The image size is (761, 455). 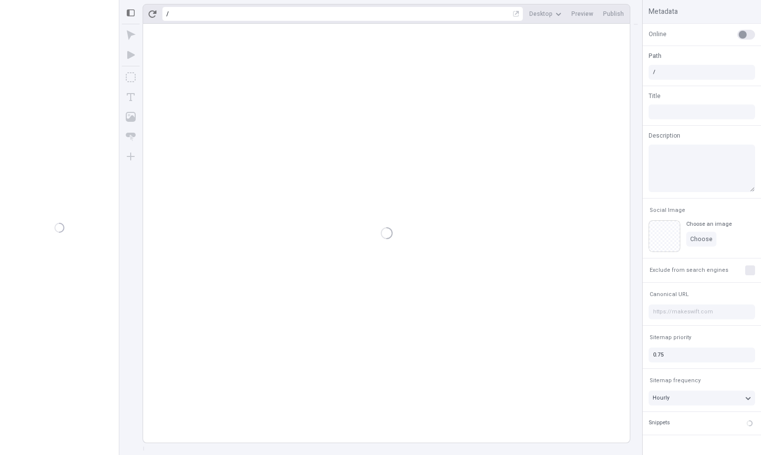 I want to click on button: Social Image, so click(x=667, y=210).